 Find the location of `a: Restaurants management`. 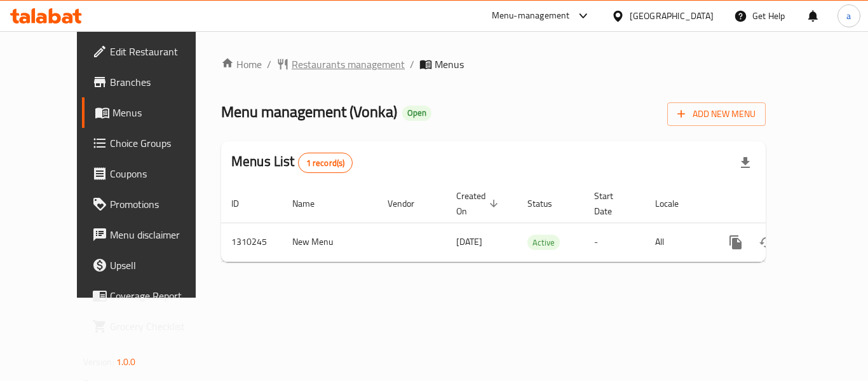

a: Restaurants management is located at coordinates (340, 64).